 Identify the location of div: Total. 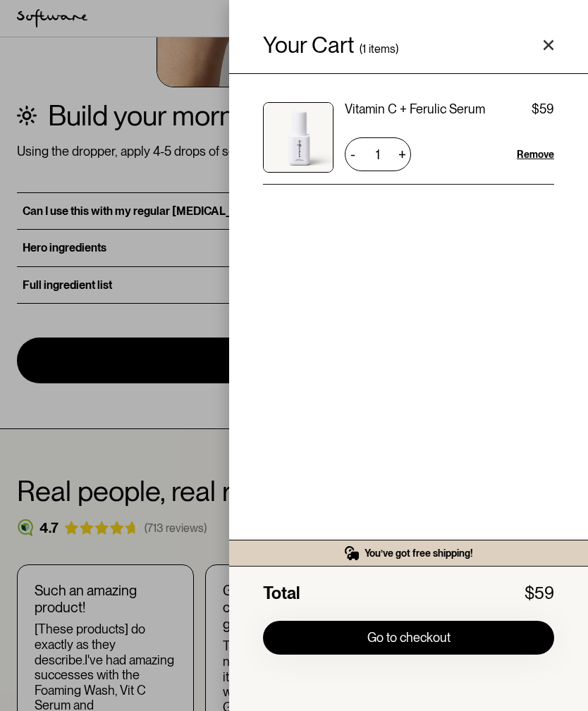
(282, 594).